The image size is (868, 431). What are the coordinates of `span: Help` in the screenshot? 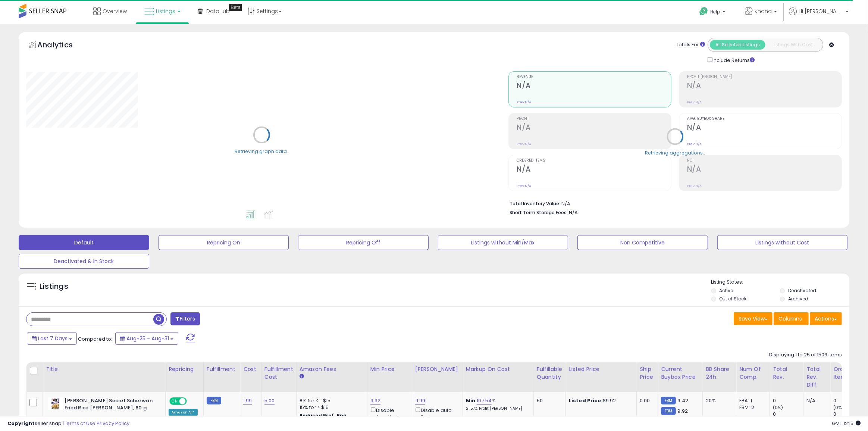 It's located at (715, 11).